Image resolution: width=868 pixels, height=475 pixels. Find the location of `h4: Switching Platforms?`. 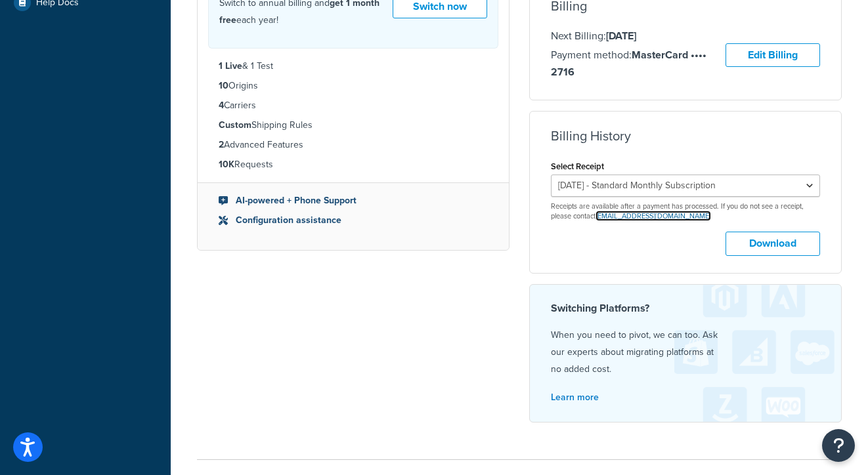

h4: Switching Platforms? is located at coordinates (685, 309).